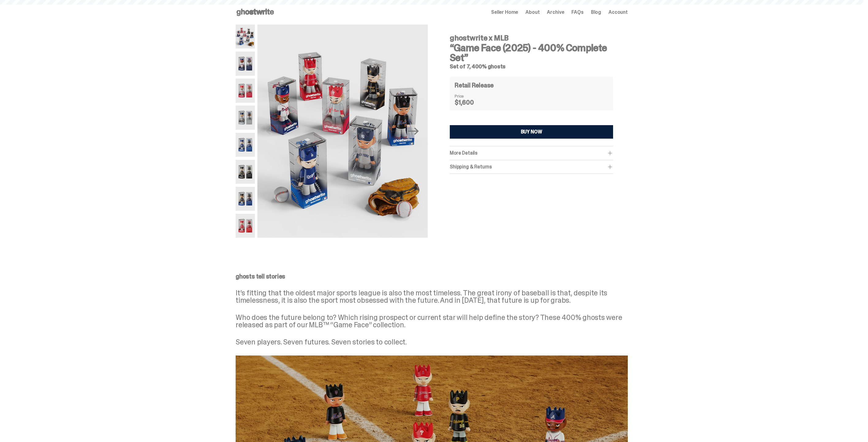  What do you see at coordinates (555, 13) in the screenshot?
I see `a: Archive` at bounding box center [555, 13].